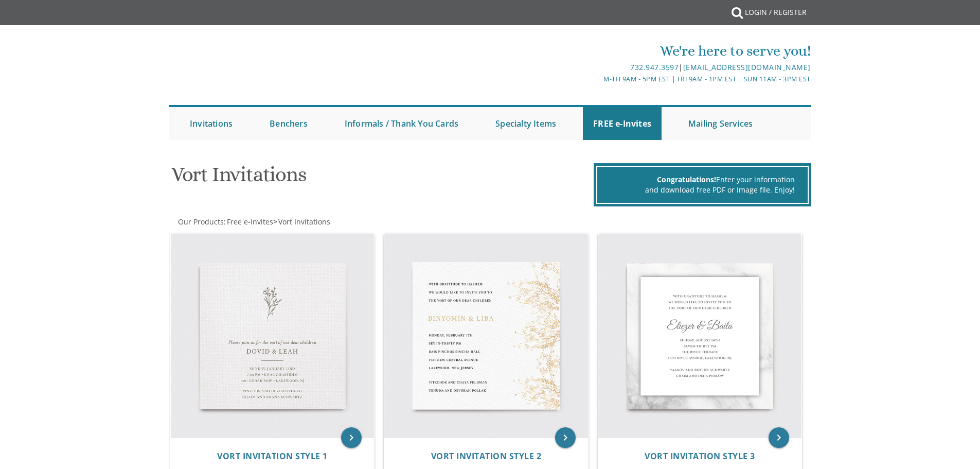 Image resolution: width=980 pixels, height=469 pixels. I want to click on span: Vort Invitation Style 2, so click(486, 456).